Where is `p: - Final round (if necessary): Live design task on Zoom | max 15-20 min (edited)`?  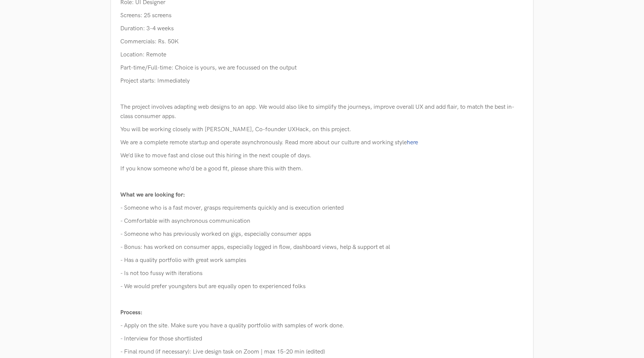 p: - Final round (if necessary): Live design task on Zoom | max 15-20 min (edited) is located at coordinates (322, 352).